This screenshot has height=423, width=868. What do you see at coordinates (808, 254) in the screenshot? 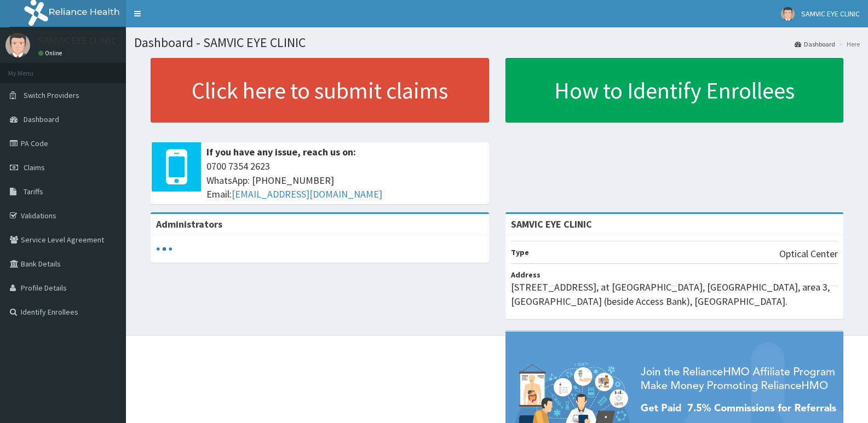
I see `p: Optical Center` at bounding box center [808, 254].